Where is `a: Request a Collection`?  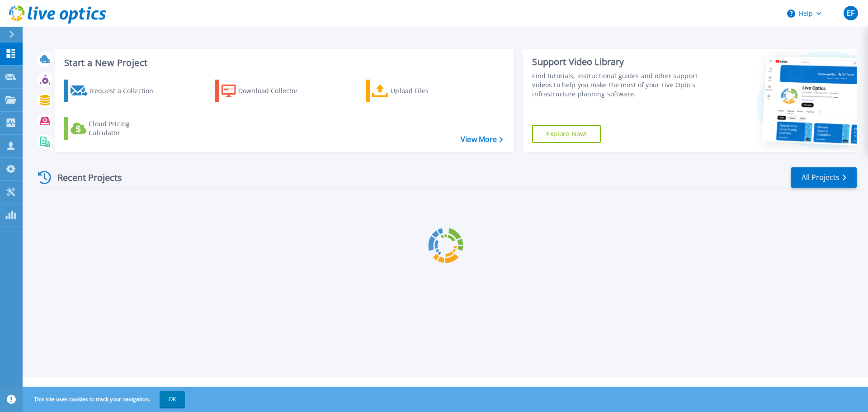
a: Request a Collection is located at coordinates (114, 91).